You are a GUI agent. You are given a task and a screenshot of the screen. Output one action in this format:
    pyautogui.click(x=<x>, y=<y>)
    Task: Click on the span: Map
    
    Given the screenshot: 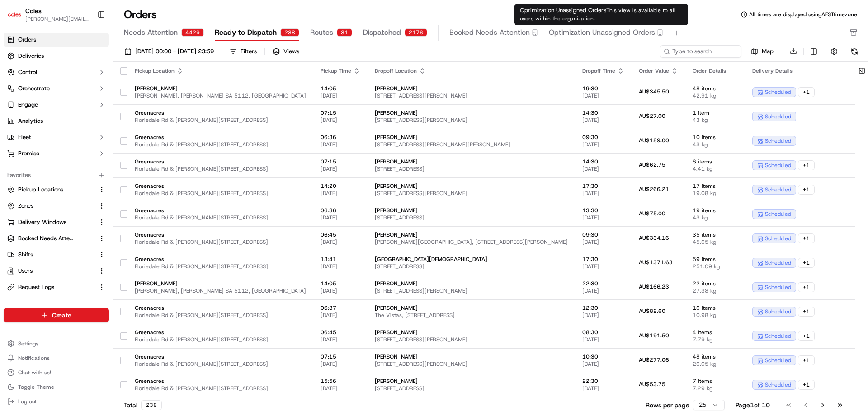 What is the action you would take?
    pyautogui.click(x=768, y=52)
    